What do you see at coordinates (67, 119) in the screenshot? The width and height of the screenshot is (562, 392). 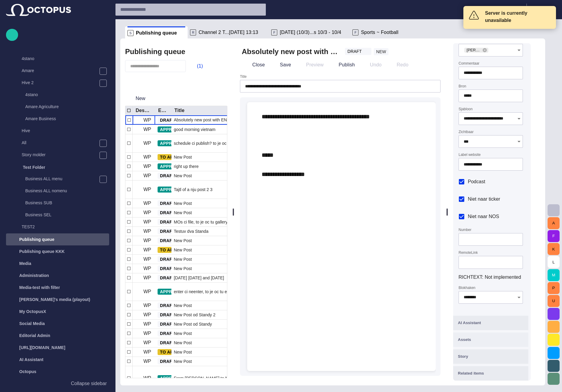 I see `p: Amare Business` at bounding box center [67, 119].